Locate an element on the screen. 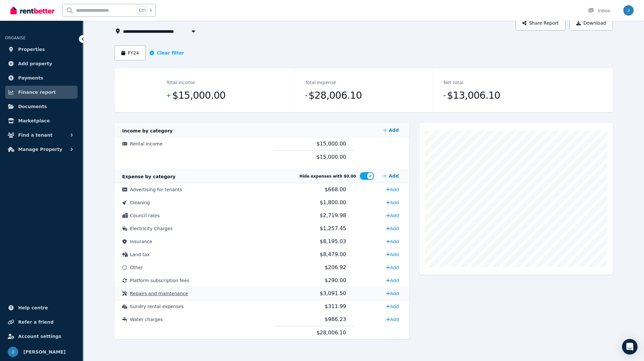 This screenshot has height=361, width=644. button: Manage Property is located at coordinates (41, 149).